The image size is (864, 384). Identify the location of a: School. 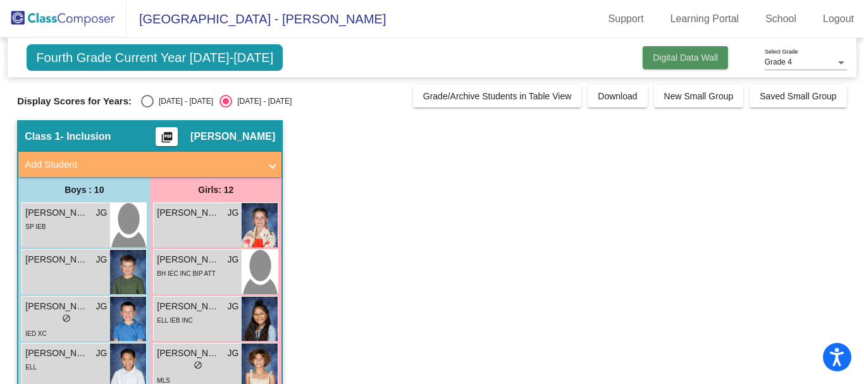
(781, 19).